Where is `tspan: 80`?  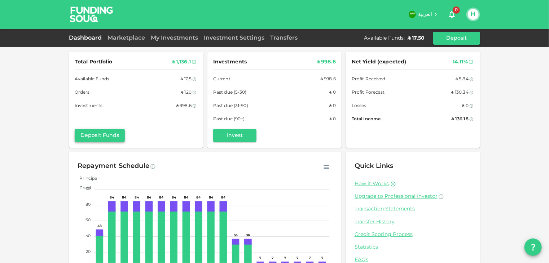
tspan: 80 is located at coordinates (88, 205).